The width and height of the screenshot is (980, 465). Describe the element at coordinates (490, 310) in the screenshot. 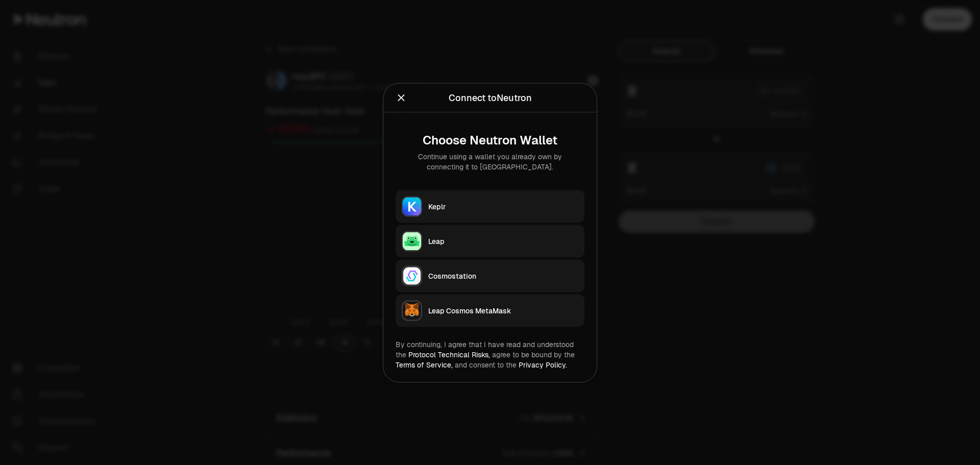

I see `button: Leap Cosmos MetaMaskLeap Cosmos MetaMask` at that location.